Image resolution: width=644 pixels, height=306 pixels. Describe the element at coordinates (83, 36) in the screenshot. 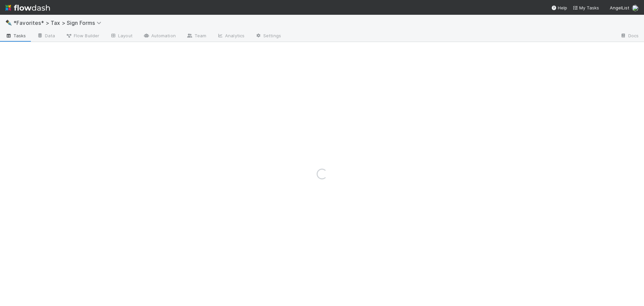

I see `span: Flow Builder` at that location.